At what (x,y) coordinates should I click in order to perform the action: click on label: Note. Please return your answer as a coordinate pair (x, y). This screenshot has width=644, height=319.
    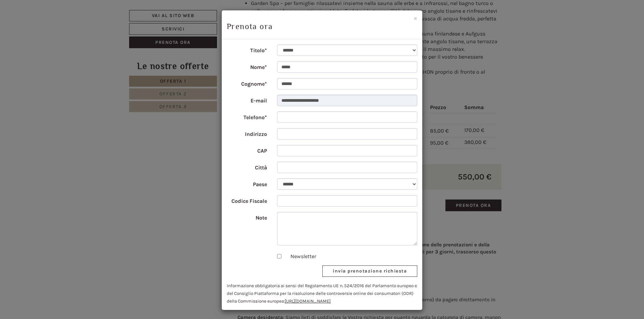
    Looking at the image, I should click on (247, 218).